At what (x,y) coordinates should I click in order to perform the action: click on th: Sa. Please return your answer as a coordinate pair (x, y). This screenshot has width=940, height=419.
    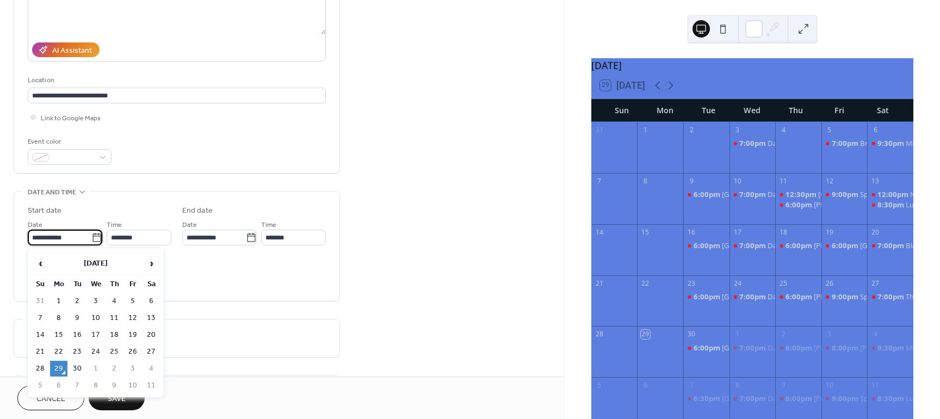
    Looking at the image, I should click on (151, 284).